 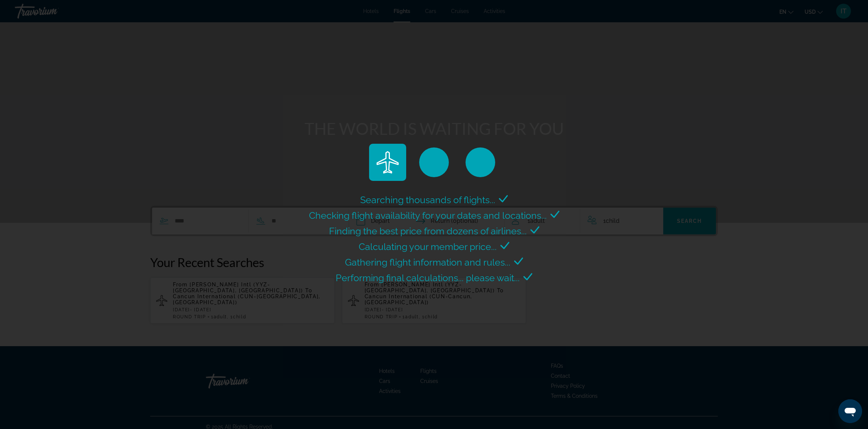 I want to click on span: Searching thousands of flights..., so click(x=428, y=199).